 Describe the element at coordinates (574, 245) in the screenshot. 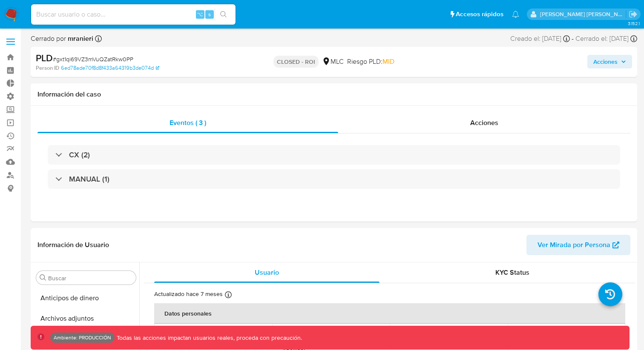

I see `span: Ver Mirada por Persona` at that location.